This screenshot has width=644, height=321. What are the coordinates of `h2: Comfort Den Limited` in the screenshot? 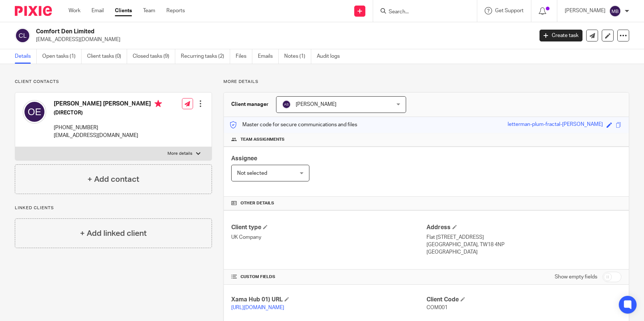 It's located at (233, 32).